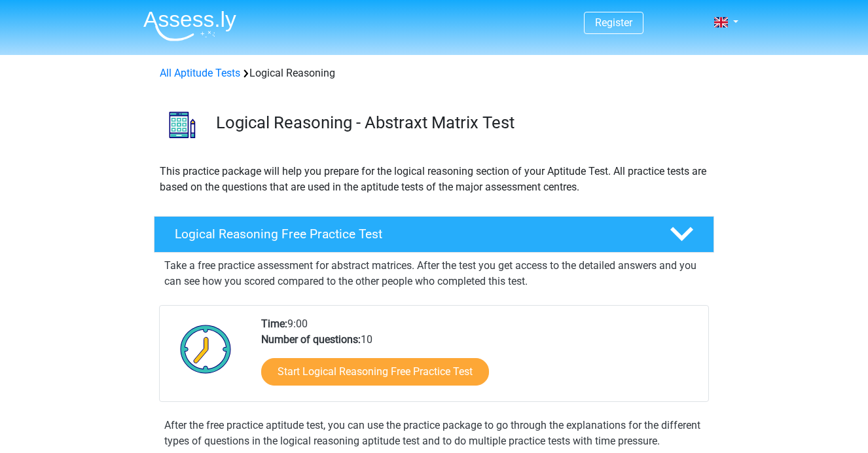 This screenshot has height=453, width=868. What do you see at coordinates (412, 234) in the screenshot?
I see `h4: Logical Reasoning Free Practice Test` at bounding box center [412, 234].